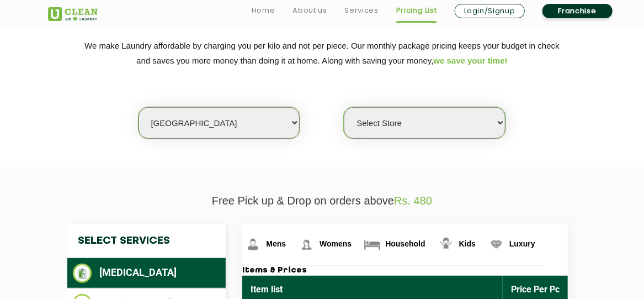 This screenshot has height=299, width=644. Describe the element at coordinates (263, 10) in the screenshot. I see `a: Home` at that location.